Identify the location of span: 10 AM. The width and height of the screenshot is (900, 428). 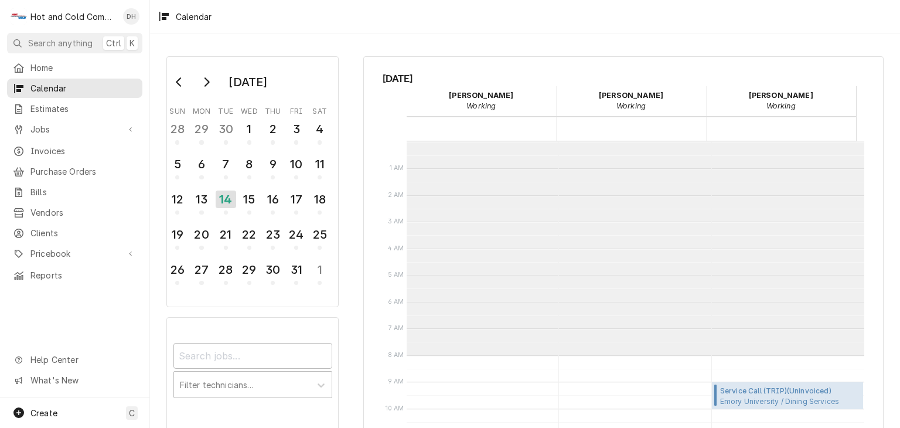
(395, 409).